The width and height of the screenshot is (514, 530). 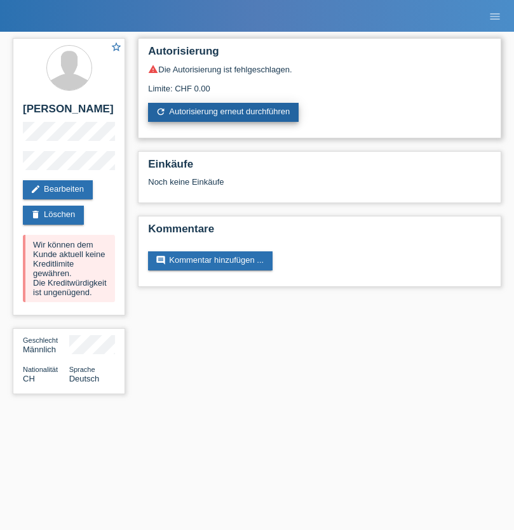 What do you see at coordinates (161, 260) in the screenshot?
I see `i: comment` at bounding box center [161, 260].